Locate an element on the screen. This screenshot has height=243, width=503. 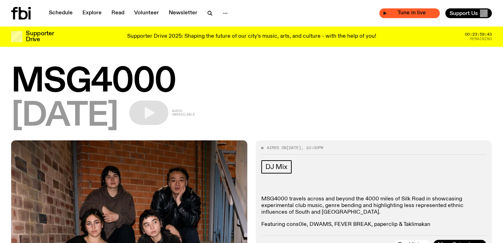
a: Volunteer is located at coordinates (146, 13).